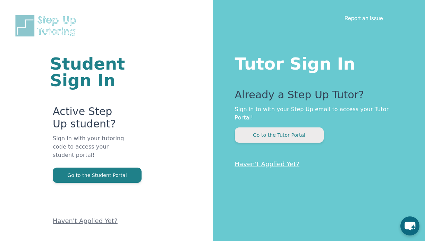  I want to click on h1: Student Sign In, so click(89, 72).